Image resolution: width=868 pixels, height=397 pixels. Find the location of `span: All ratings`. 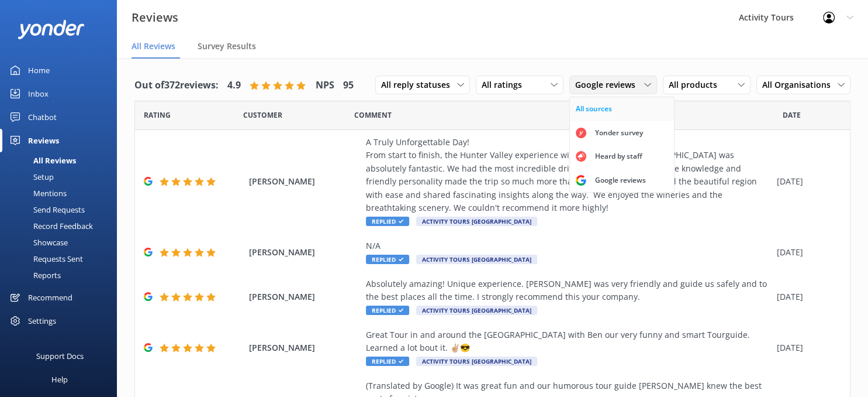

span: All ratings is located at coordinates (505, 85).